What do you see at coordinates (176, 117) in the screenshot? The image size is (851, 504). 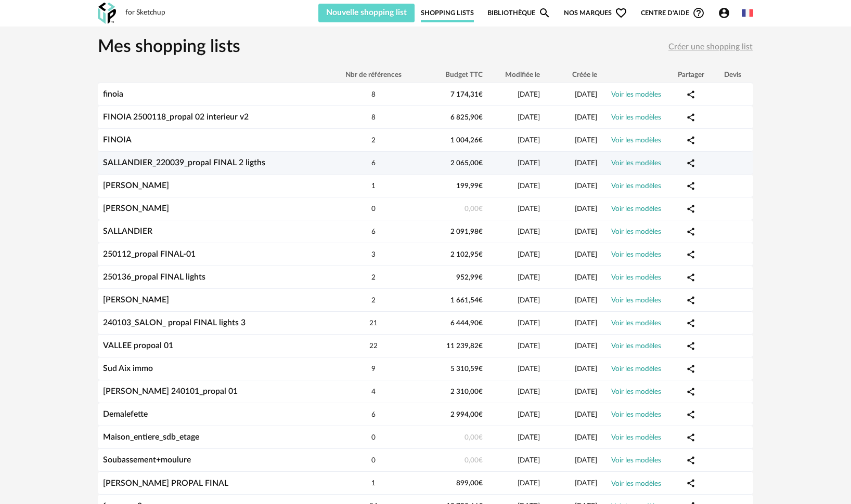 I see `a: FINOIA 2500118_propal 02 interieur v2` at bounding box center [176, 117].